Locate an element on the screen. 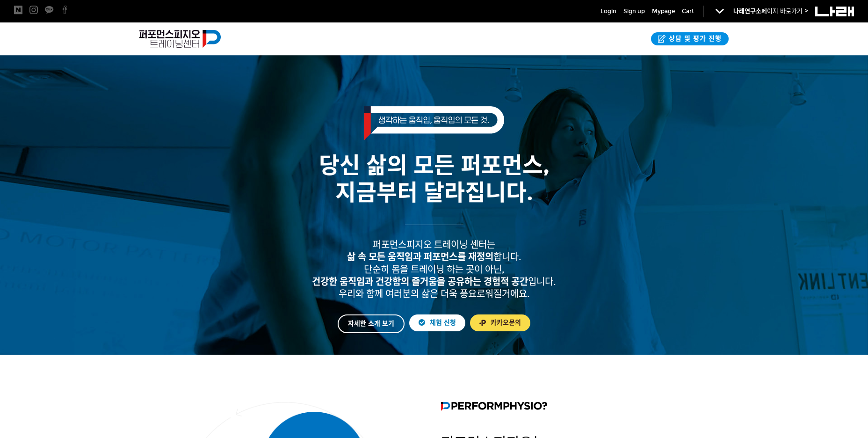 Image resolution: width=868 pixels, height=438 pixels. span: Mypage is located at coordinates (663, 11).